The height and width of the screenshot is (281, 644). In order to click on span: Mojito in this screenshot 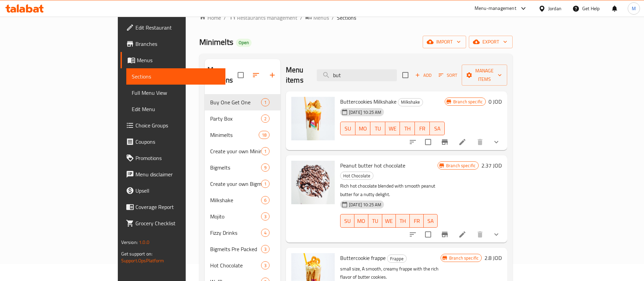, I will do `click(236, 216)`.